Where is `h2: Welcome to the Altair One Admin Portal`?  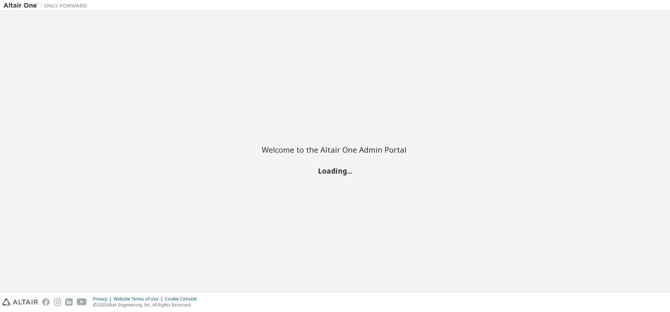 h2: Welcome to the Altair One Admin Portal is located at coordinates (335, 149).